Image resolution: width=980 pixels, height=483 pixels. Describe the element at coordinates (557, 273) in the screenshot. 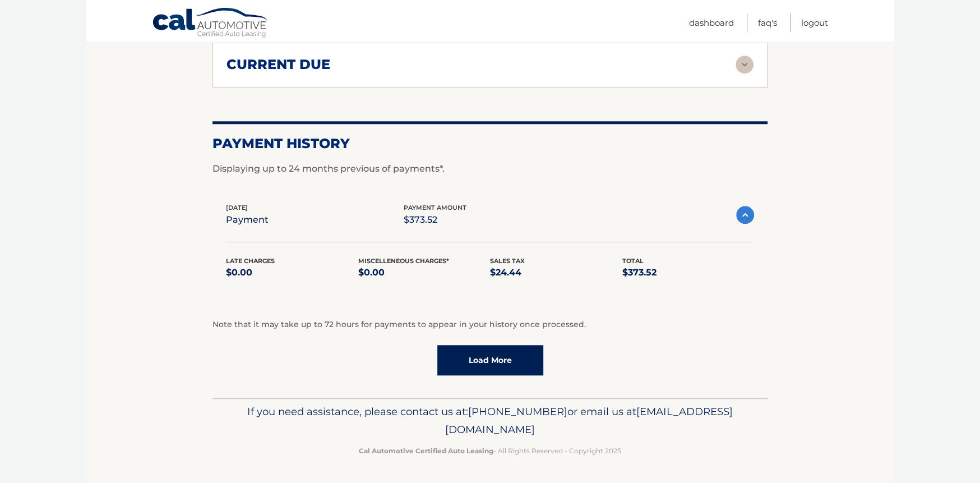

I see `p: $24.44` at that location.